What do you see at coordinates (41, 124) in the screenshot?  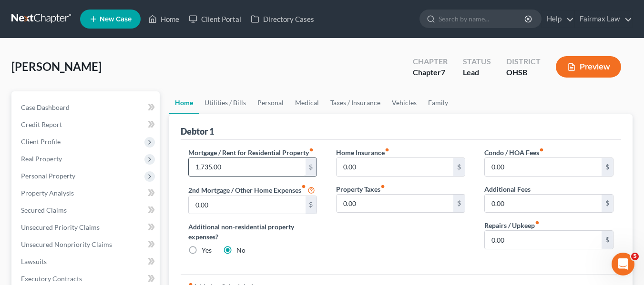 I see `span: Credit Report` at bounding box center [41, 124].